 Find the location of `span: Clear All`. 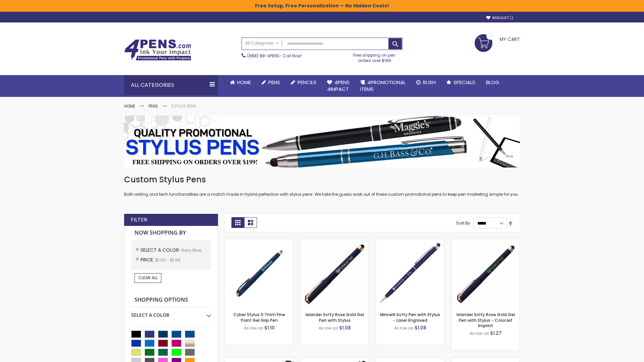

span: Clear All is located at coordinates (148, 278).